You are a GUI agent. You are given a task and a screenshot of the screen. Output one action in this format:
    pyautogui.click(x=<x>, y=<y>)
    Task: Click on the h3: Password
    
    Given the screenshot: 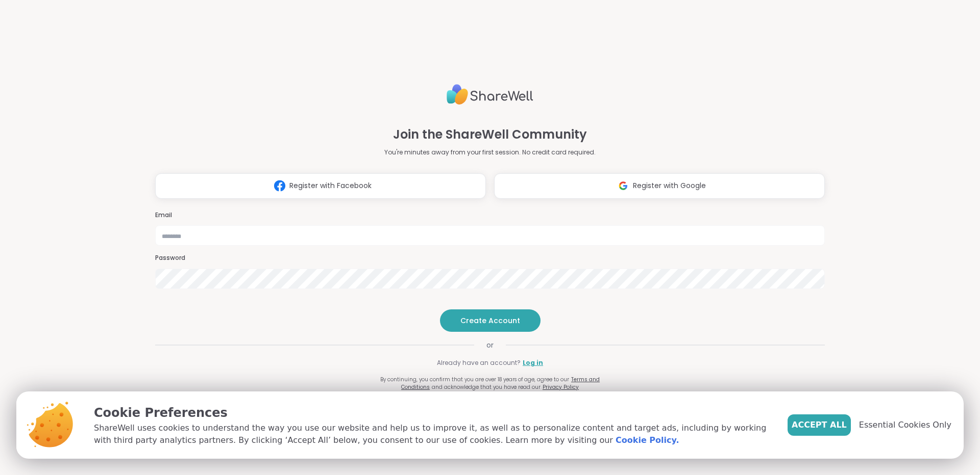 What is the action you would take?
    pyautogui.click(x=490, y=258)
    